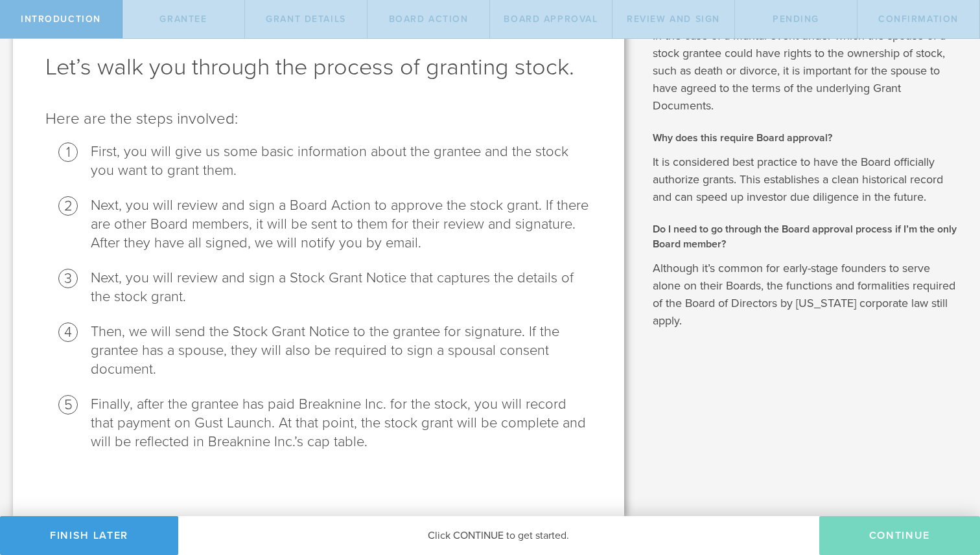 The height and width of the screenshot is (555, 980). I want to click on p: Although it’s common for early-stage founders to serve alone on their Boards, the functions and f..., so click(806, 295).